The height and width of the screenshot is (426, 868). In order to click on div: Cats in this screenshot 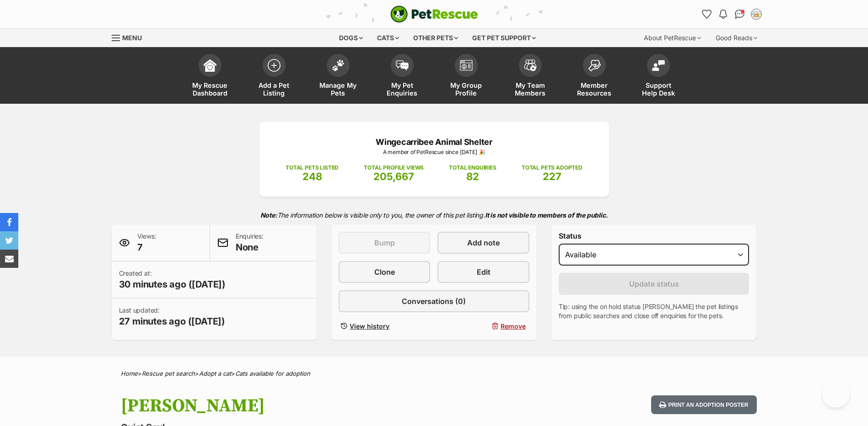, I will do `click(388, 38)`.